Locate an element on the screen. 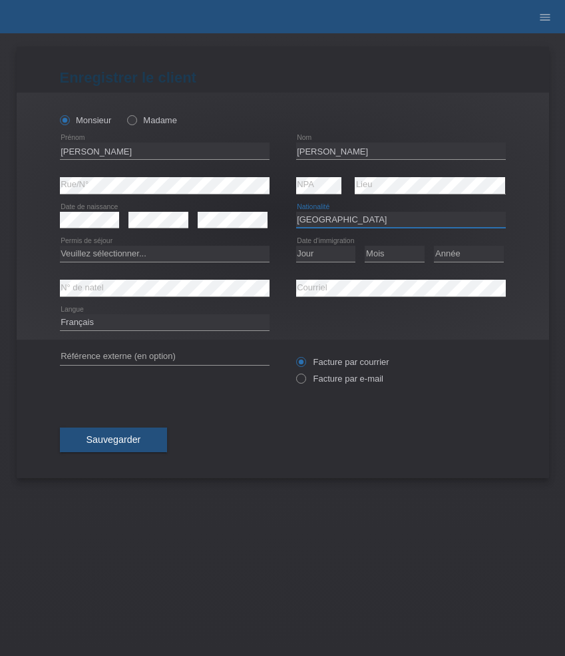  a: menu is located at coordinates (545, 17).